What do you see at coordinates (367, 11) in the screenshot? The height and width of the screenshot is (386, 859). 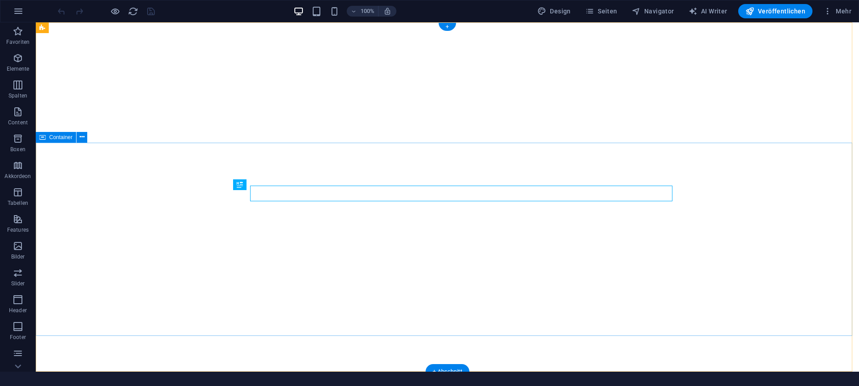 I see `h6: 100%` at bounding box center [367, 11].